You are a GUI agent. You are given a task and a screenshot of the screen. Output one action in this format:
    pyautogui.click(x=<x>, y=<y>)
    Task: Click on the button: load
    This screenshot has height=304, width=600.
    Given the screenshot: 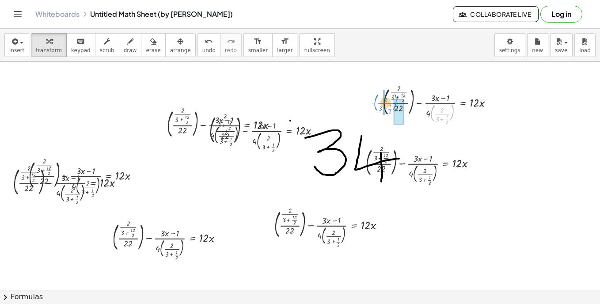 What is the action you would take?
    pyautogui.click(x=585, y=45)
    